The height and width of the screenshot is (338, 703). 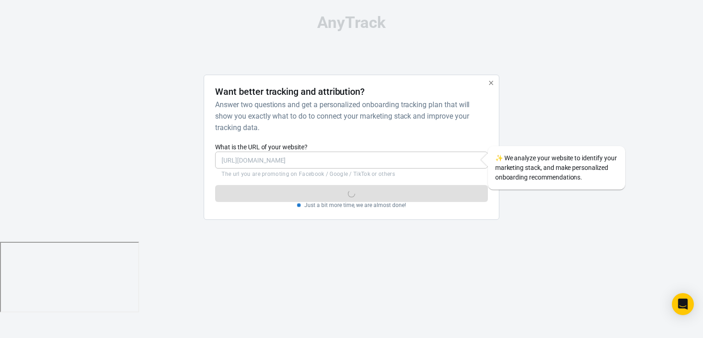 What do you see at coordinates (351, 22) in the screenshot?
I see `div: AnyTrack` at bounding box center [351, 22].